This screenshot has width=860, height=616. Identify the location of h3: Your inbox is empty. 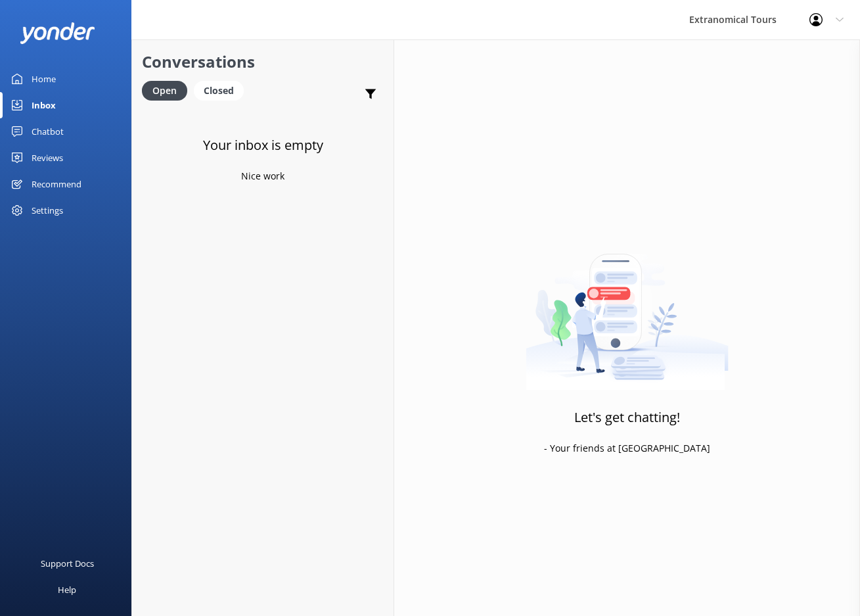
(262, 145).